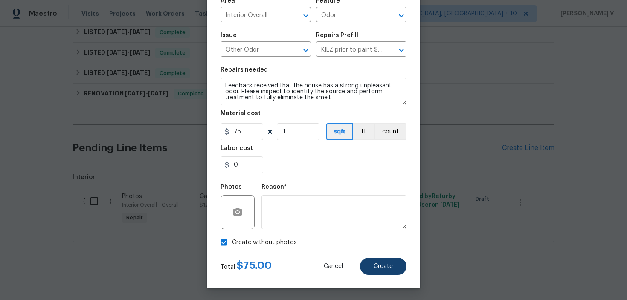 This screenshot has width=627, height=300. What do you see at coordinates (363, 132) in the screenshot?
I see `button: ft` at bounding box center [363, 132].